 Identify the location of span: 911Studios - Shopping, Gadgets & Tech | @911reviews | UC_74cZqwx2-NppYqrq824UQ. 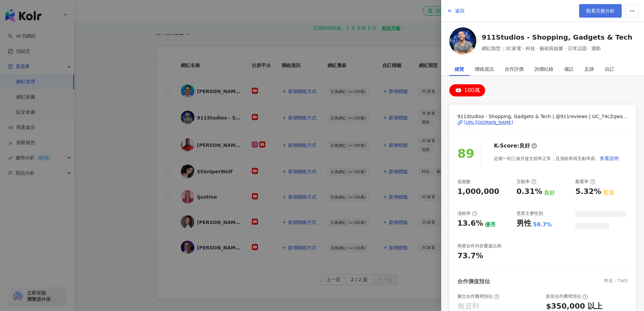
(543, 117).